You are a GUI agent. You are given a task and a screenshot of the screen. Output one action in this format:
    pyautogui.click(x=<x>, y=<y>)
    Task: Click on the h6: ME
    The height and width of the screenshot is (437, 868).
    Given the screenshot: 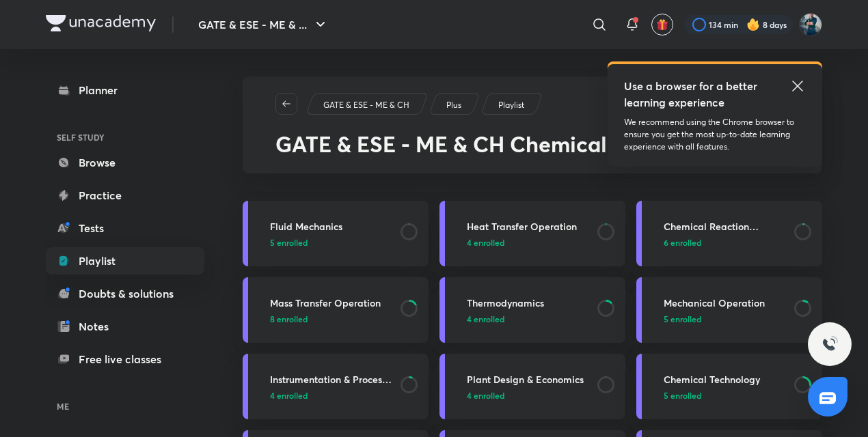 What is the action you would take?
    pyautogui.click(x=125, y=406)
    